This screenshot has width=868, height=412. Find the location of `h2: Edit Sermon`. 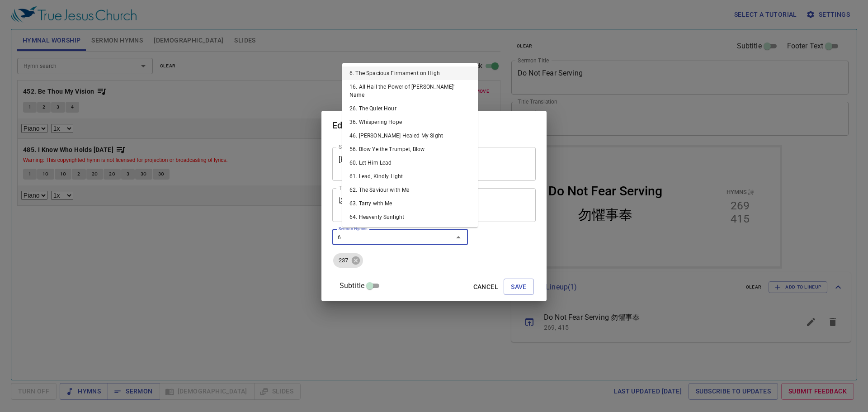

h2: Edit Sermon is located at coordinates (434, 125).